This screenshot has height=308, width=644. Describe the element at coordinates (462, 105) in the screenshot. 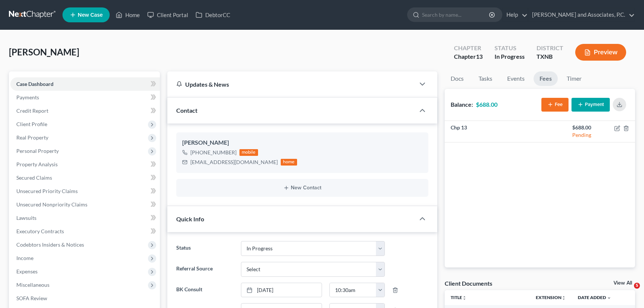

I see `strong: Balance:` at that location.